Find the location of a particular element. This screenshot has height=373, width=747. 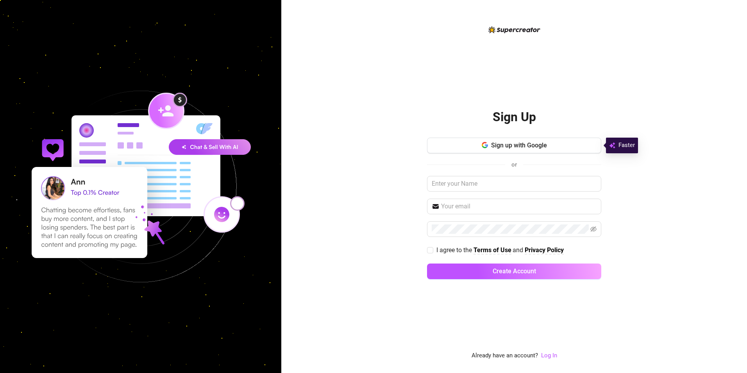

button: Sign up with Google is located at coordinates (514, 145).